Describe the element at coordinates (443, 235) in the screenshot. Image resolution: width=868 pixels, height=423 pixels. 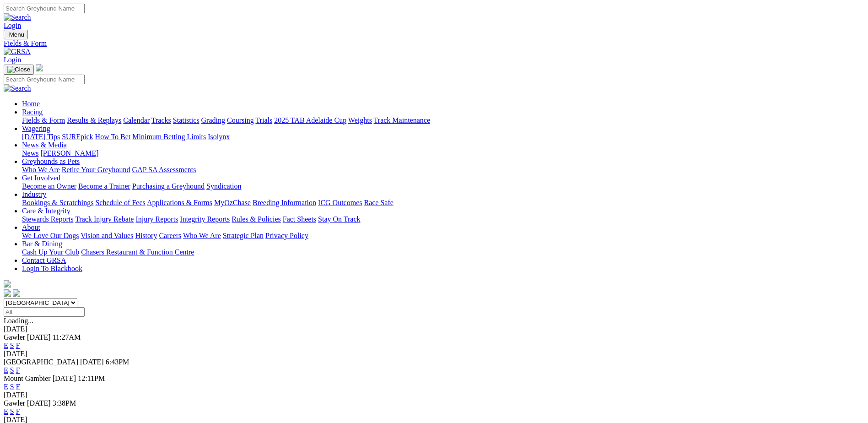
I see `div: About` at that location.